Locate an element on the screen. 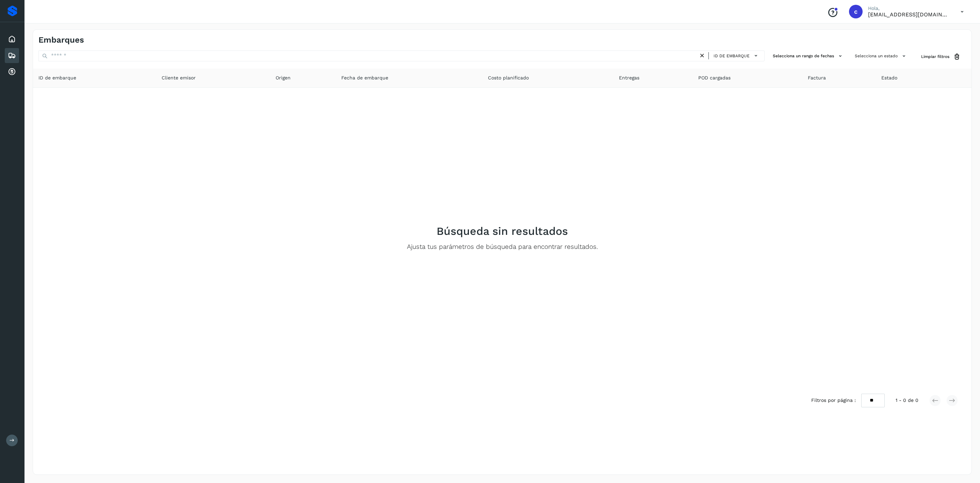 This screenshot has height=483, width=980. span: Cliente emisor is located at coordinates (179, 78).